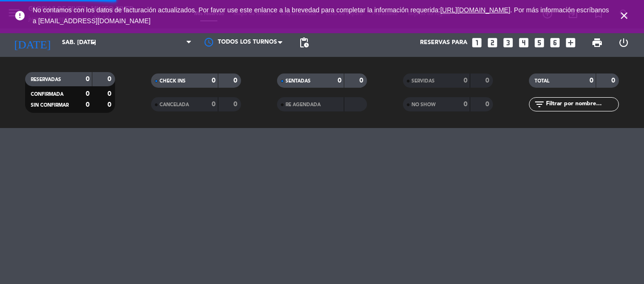 This screenshot has width=644, height=284. What do you see at coordinates (624, 16) in the screenshot?
I see `i: close` at bounding box center [624, 16].